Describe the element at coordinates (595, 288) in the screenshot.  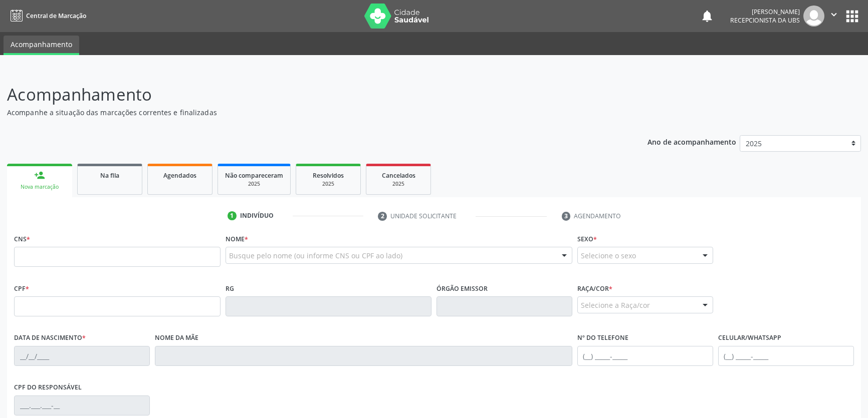
I see `label: Raça/cor` at that location.